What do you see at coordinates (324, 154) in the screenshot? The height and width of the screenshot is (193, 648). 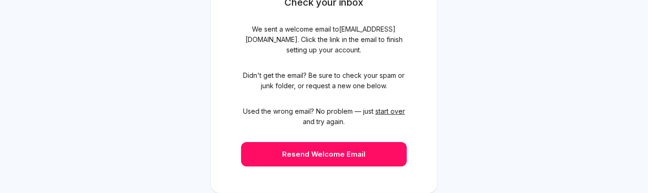 I see `button: Resend Welcome Email` at bounding box center [324, 154].